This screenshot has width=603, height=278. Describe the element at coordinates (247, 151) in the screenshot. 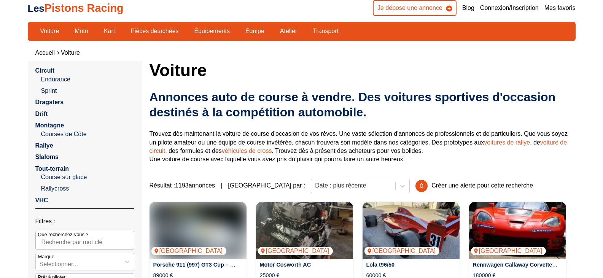

I see `a: véhicules de cross` at that location.